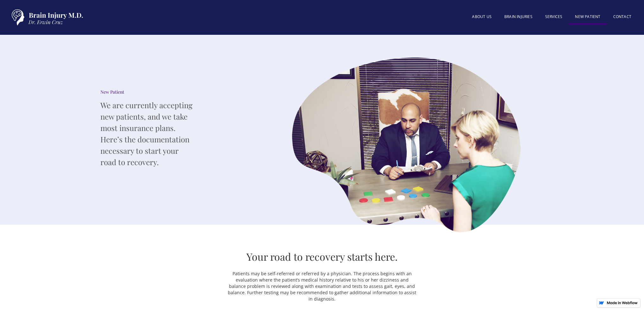 This screenshot has height=311, width=644. I want to click on img: Made in Webflow, so click(622, 303).